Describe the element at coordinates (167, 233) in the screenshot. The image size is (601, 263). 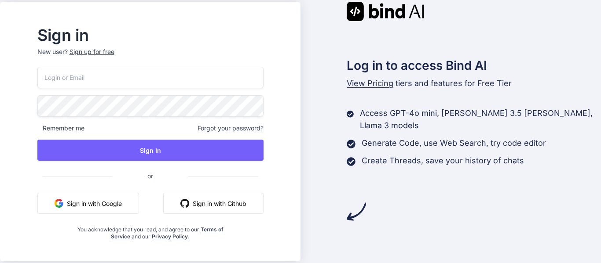
I see `a: Terms of Service` at that location.